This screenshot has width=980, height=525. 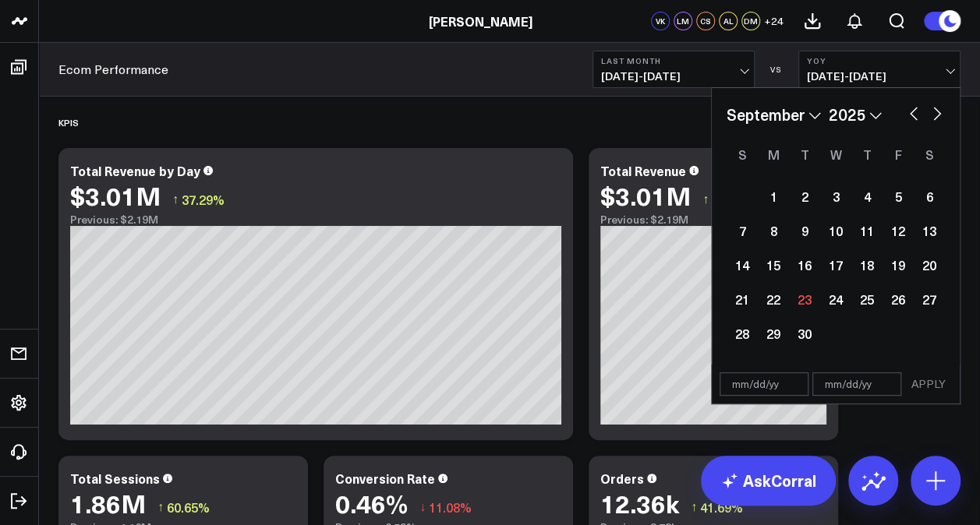 I want to click on div: Total Revenue by Day, so click(x=135, y=170).